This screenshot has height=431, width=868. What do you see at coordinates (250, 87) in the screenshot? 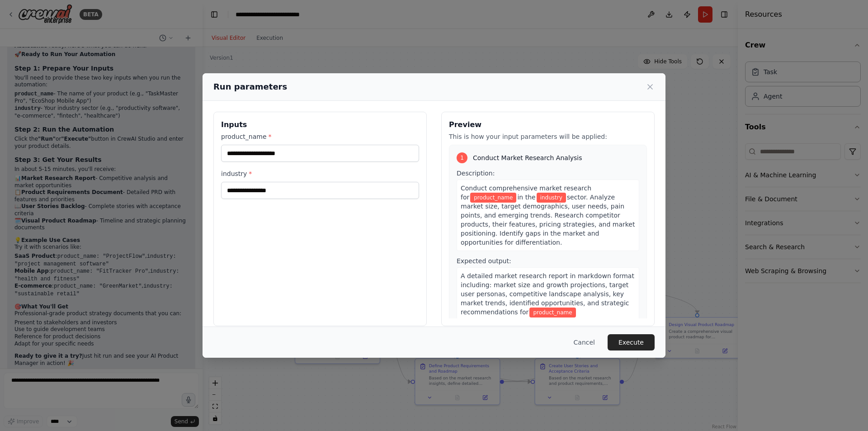
I see `h2: Run parameters` at bounding box center [250, 87].